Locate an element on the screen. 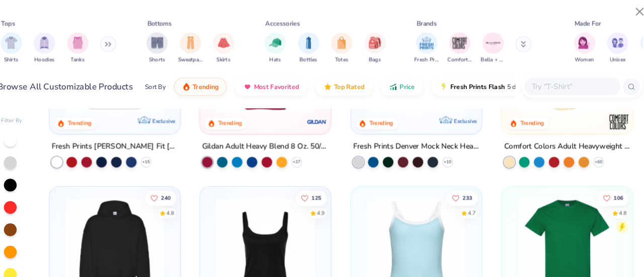 The width and height of the screenshot is (644, 277). span: Hats is located at coordinates (280, 65).